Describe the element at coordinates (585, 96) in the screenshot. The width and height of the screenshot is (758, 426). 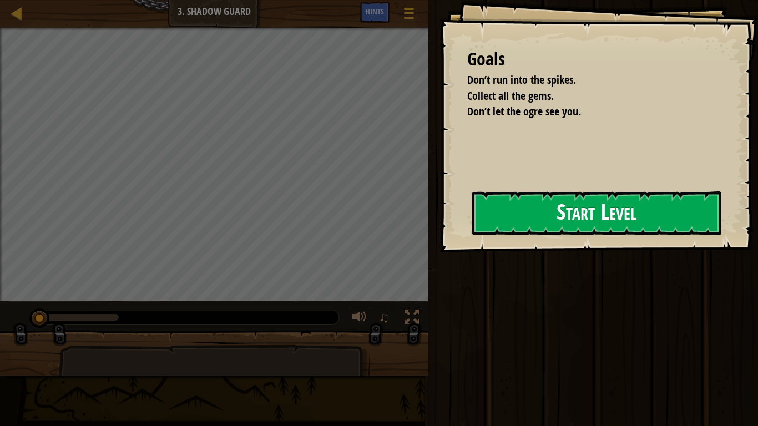
I see `li: Collect all the gems.` at that location.